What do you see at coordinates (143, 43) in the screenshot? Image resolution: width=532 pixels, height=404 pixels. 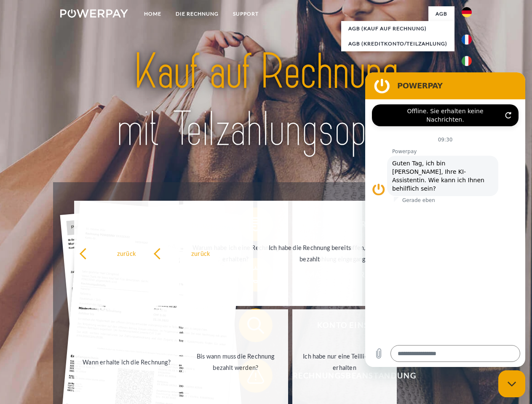 I see `button: Verbindung aktualisieren` at bounding box center [143, 43].